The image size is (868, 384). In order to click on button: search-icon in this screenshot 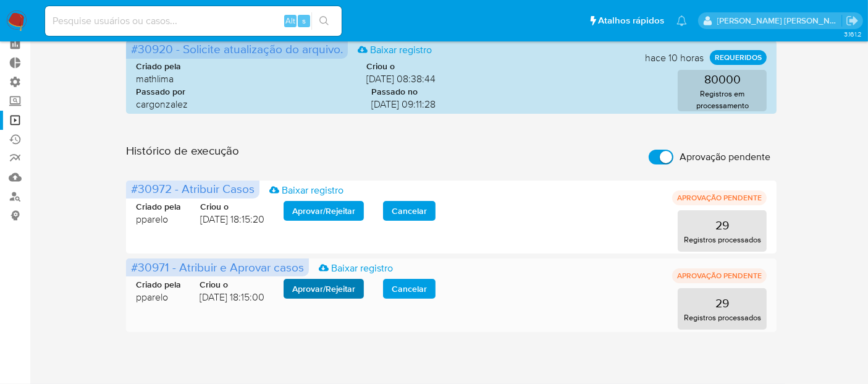, I will do `click(324, 21)`.